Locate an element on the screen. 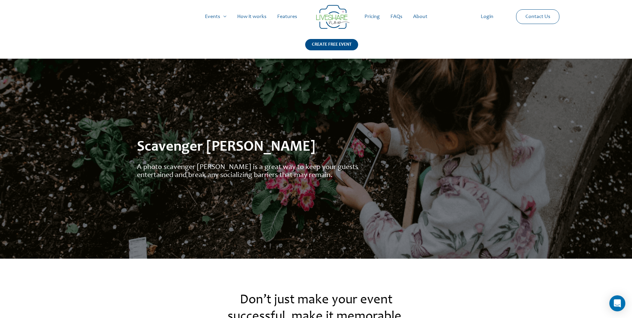 The height and width of the screenshot is (318, 632). a: Login is located at coordinates (487, 17).